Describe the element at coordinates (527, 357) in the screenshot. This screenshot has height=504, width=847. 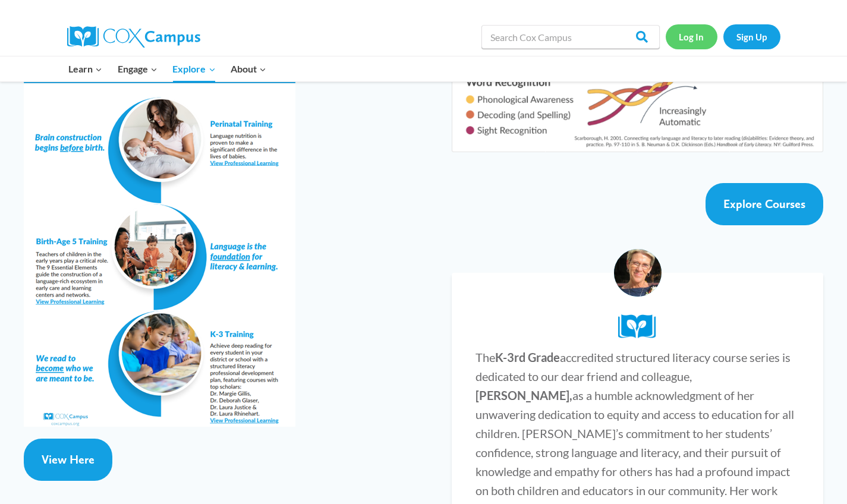
I see `strong: K-3rd Grade` at that location.